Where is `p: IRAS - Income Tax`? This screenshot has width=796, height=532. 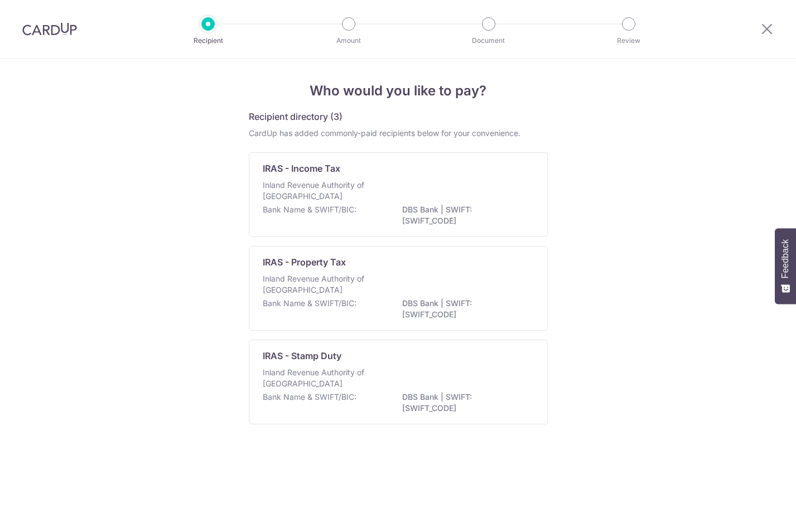
p: IRAS - Income Tax is located at coordinates (301, 168).